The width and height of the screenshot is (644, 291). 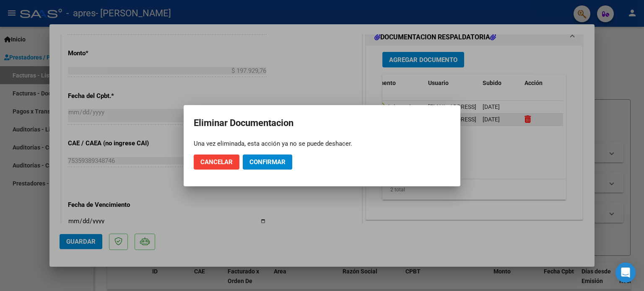 What do you see at coordinates (626, 273) in the screenshot?
I see `div: Open Intercom Messenger` at bounding box center [626, 273].